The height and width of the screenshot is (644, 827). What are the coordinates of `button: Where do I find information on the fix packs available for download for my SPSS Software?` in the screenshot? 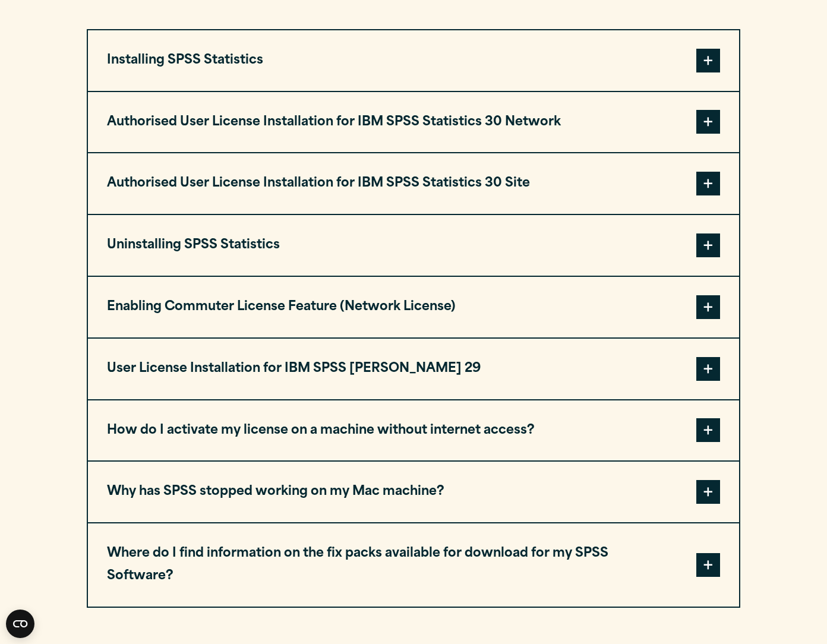 It's located at (414, 565).